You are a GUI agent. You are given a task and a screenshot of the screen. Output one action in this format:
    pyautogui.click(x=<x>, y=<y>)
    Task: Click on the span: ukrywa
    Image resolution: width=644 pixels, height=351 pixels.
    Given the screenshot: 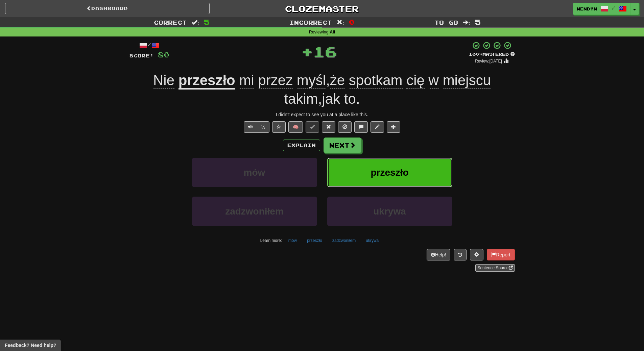 What is the action you would take?
    pyautogui.click(x=390, y=211)
    